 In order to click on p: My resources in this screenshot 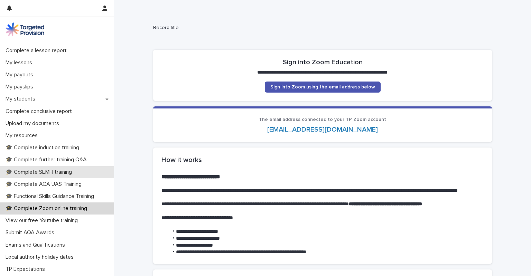, I will do `click(23, 136)`.